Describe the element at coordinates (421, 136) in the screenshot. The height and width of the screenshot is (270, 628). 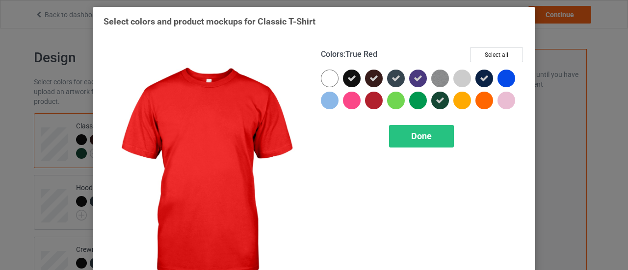
I see `span: Done` at that location.